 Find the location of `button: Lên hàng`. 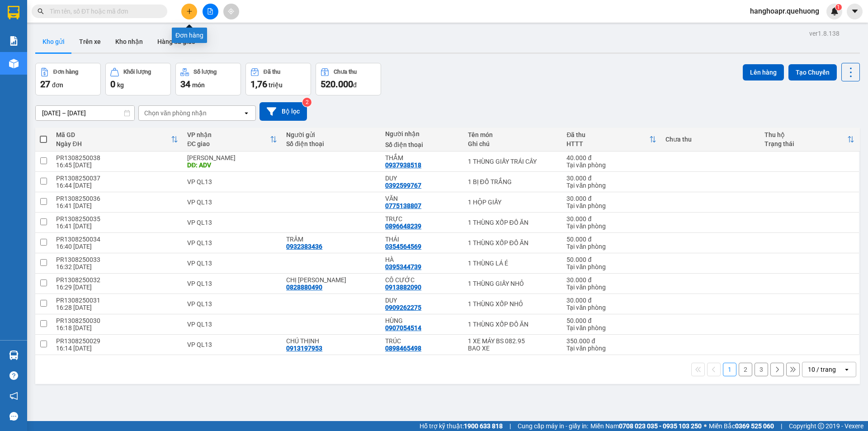

button: Lên hàng is located at coordinates (763, 73).